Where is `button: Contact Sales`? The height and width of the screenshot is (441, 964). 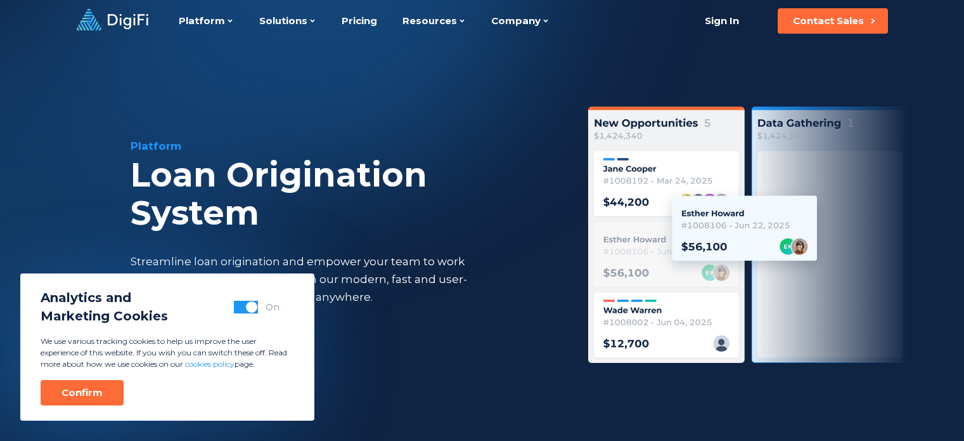
button: Contact Sales is located at coordinates (833, 21).